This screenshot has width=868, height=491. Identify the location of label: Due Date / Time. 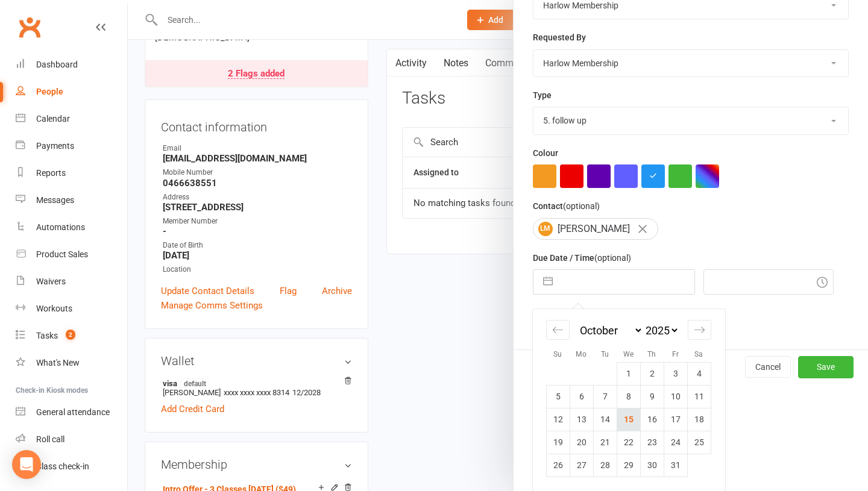
(582, 258).